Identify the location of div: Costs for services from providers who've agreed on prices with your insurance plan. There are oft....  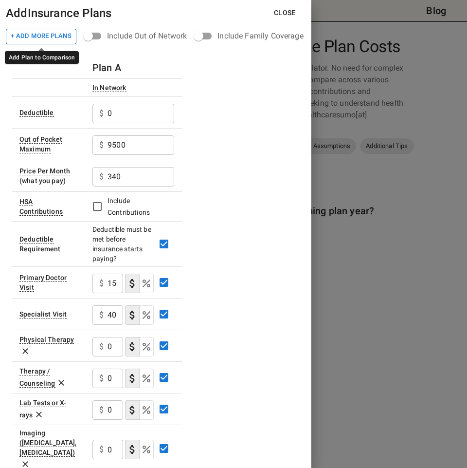
(110, 88).